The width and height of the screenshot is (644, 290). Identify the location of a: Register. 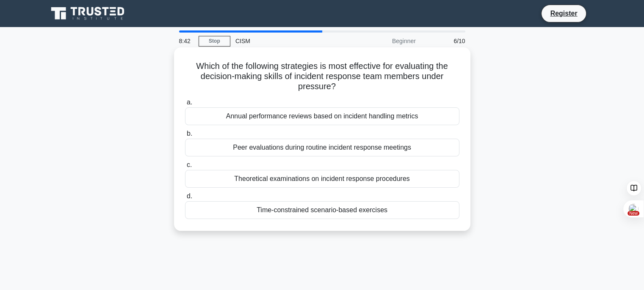
(563, 13).